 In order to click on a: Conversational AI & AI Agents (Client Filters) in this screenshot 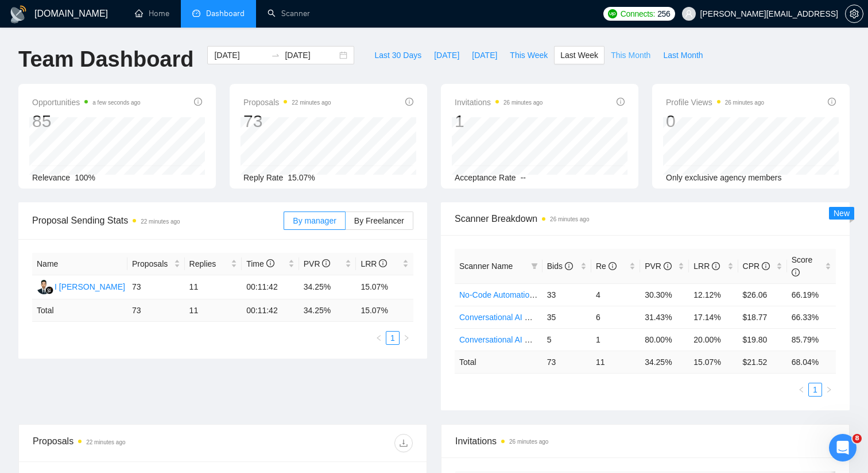, I will do `click(539, 340)`.